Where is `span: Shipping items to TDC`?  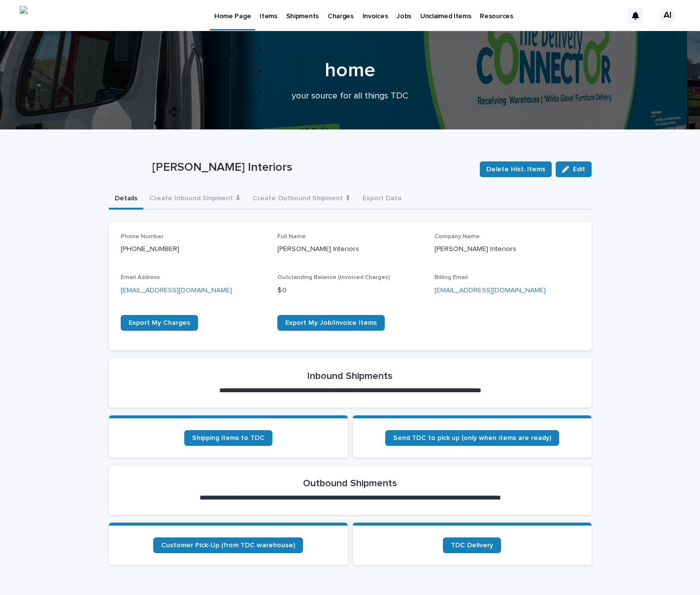 span: Shipping items to TDC is located at coordinates (229, 438).